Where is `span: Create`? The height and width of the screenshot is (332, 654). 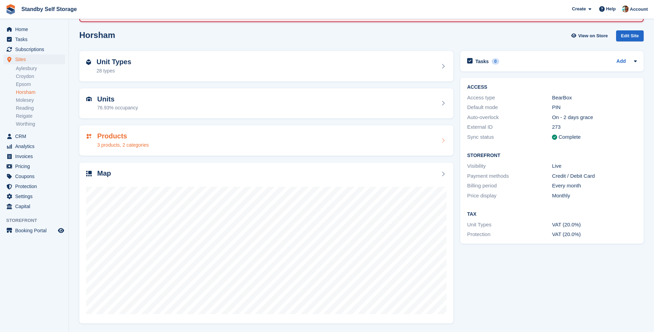 span: Create is located at coordinates (579, 9).